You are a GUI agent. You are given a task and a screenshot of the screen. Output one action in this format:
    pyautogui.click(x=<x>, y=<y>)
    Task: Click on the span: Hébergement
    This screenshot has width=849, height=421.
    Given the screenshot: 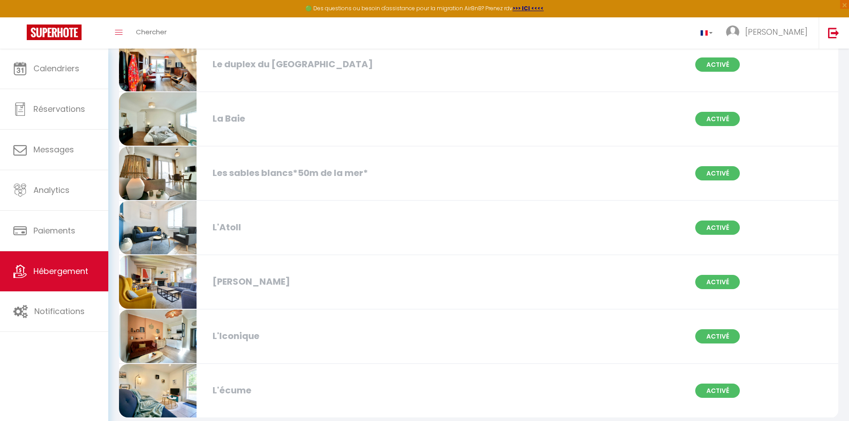 What is the action you would take?
    pyautogui.click(x=61, y=271)
    